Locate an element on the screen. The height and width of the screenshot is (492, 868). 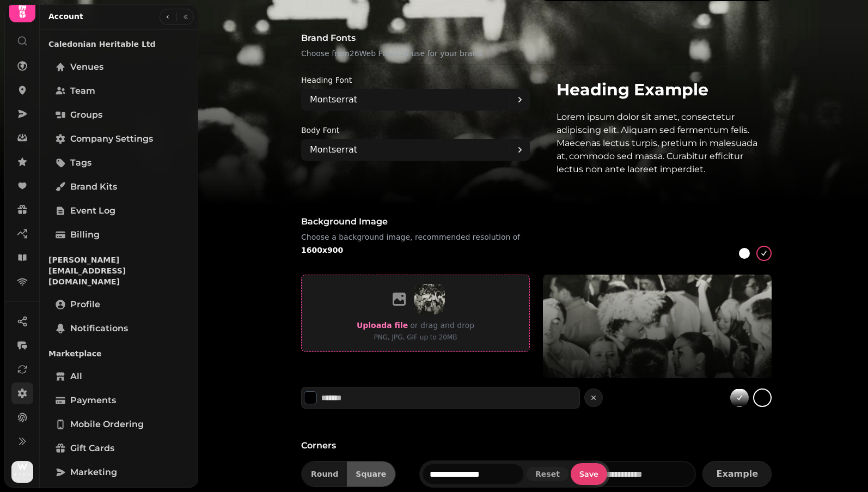
p: Caledonian Heritable Ltd is located at coordinates (119, 44).